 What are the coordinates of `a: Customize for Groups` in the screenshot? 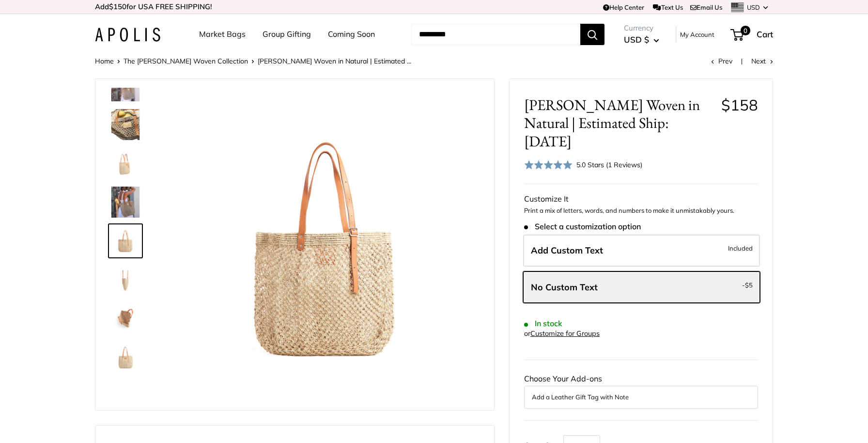 It's located at (565, 333).